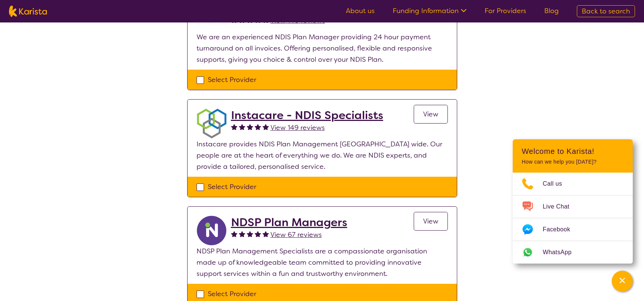 The width and height of the screenshot is (644, 301). Describe the element at coordinates (28, 11) in the screenshot. I see `img: Karista logo` at that location.